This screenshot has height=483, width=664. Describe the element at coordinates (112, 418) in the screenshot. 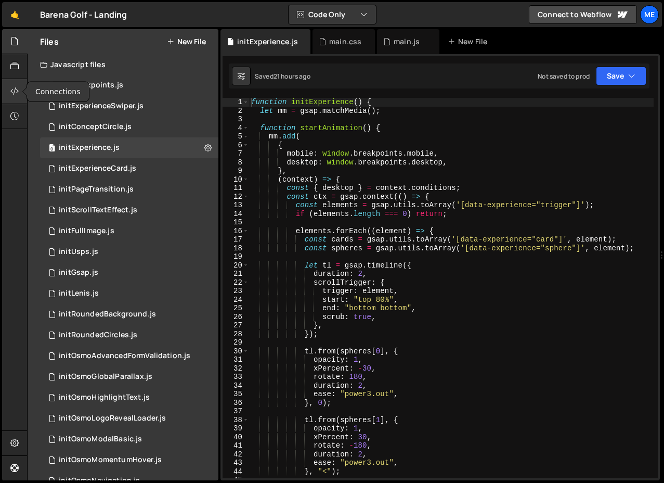

I see `div: initOsmoLogoRevealLoader.js` at that location.